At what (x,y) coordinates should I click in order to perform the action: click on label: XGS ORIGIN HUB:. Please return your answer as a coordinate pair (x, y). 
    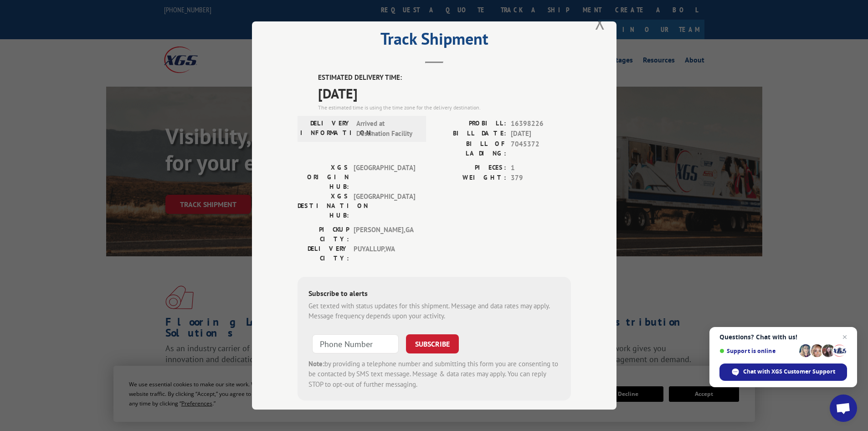
    Looking at the image, I should click on (323, 176).